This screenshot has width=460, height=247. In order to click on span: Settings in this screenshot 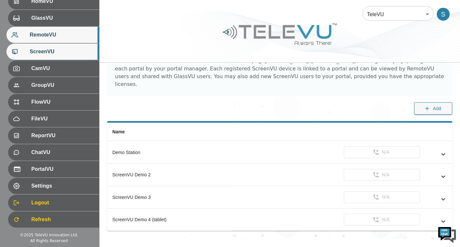, I will do `click(63, 186)`.